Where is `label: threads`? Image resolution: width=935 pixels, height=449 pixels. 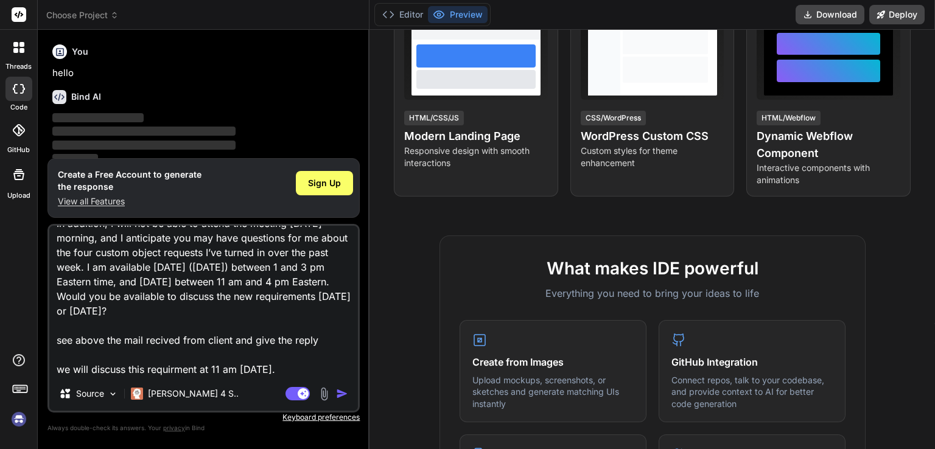
label: threads is located at coordinates (18, 66).